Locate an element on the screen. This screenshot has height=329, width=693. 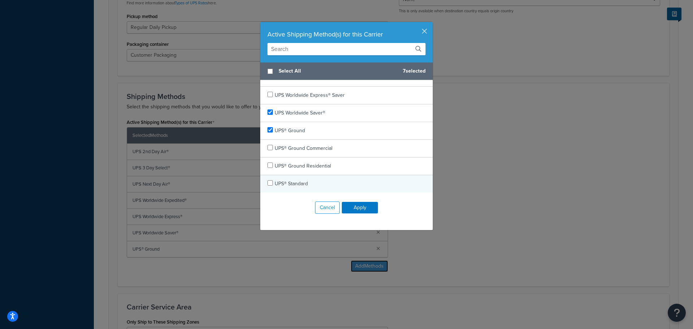
span: UPS Worldwide Express® Saver is located at coordinates (310, 95).